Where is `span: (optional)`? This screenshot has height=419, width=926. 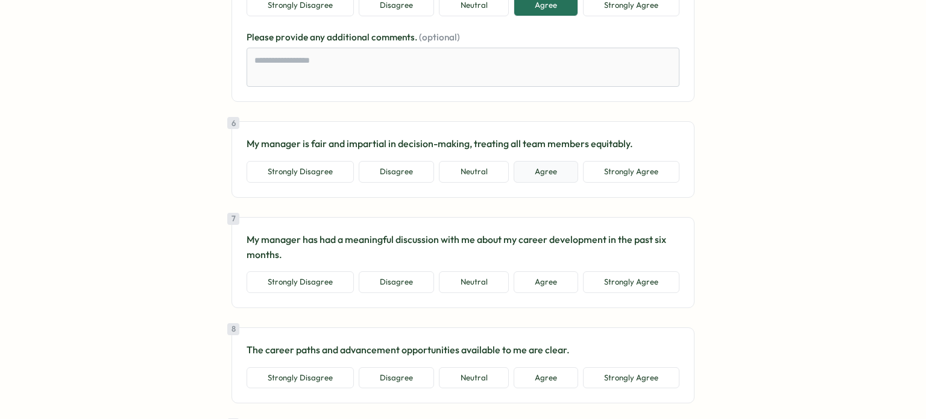
span: (optional) is located at coordinates (439, 37).